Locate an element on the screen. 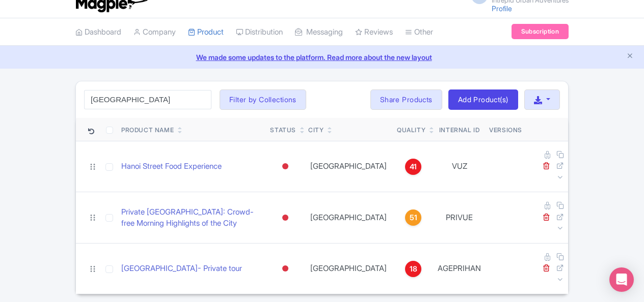 This screenshot has width=644, height=302. span: 51 is located at coordinates (413, 217).